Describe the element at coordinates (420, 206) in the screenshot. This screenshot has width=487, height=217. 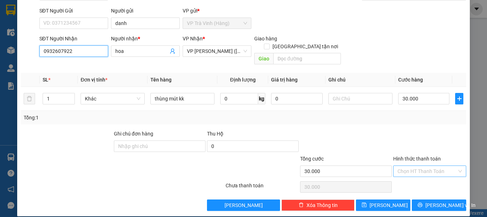
I see `span: printer` at that location.